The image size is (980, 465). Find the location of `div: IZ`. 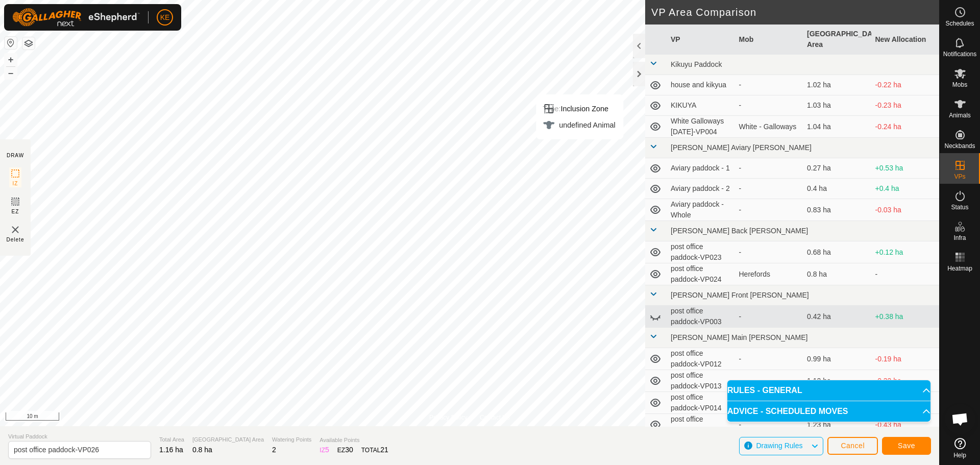

div: IZ is located at coordinates (324, 449).